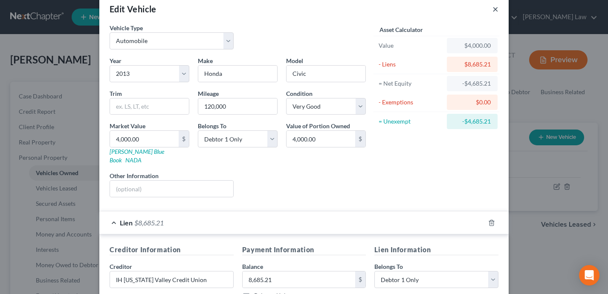 This screenshot has height=294, width=608. What do you see at coordinates (411, 122) in the screenshot?
I see `div: = Unexempt` at bounding box center [411, 122].